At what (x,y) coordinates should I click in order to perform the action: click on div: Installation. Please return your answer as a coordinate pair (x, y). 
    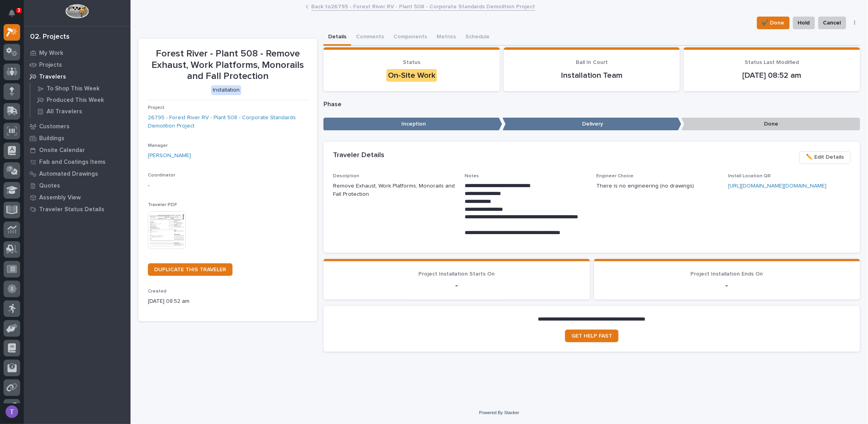
    Looking at the image, I should click on (226, 90).